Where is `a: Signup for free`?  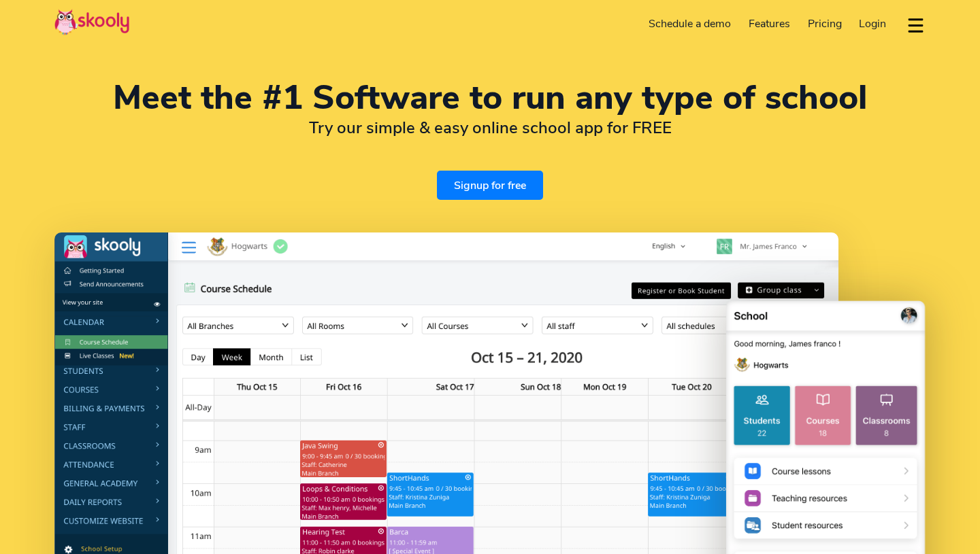 a: Signup for free is located at coordinates (490, 185).